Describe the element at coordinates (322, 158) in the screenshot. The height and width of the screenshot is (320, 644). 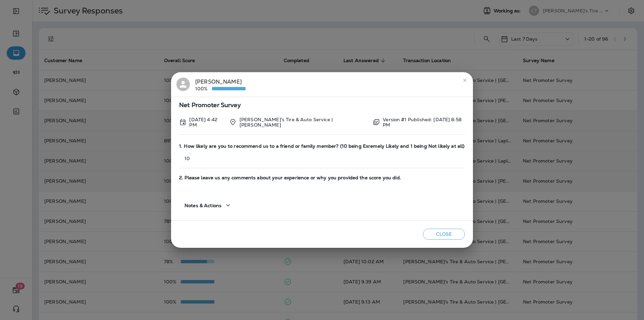
I see `p: 10` at that location.